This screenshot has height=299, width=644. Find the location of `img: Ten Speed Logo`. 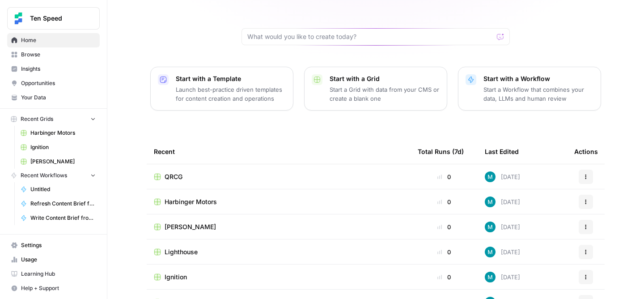

img: Ten Speed Logo is located at coordinates (19, 19).